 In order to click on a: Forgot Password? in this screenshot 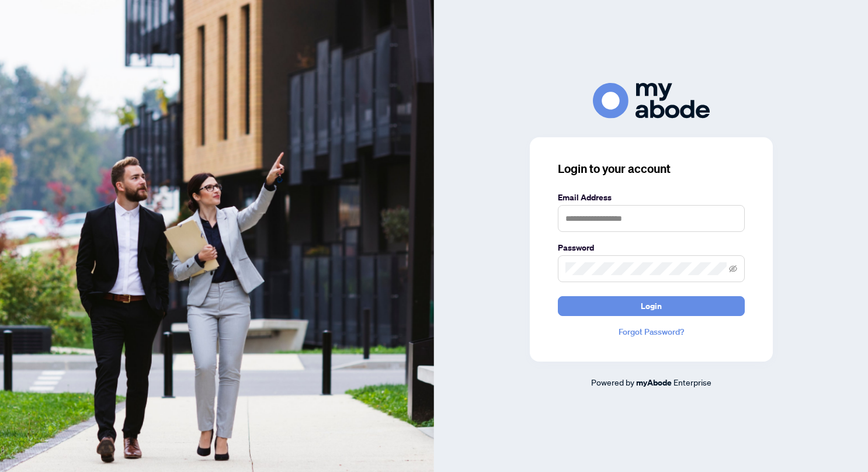, I will do `click(652, 332)`.